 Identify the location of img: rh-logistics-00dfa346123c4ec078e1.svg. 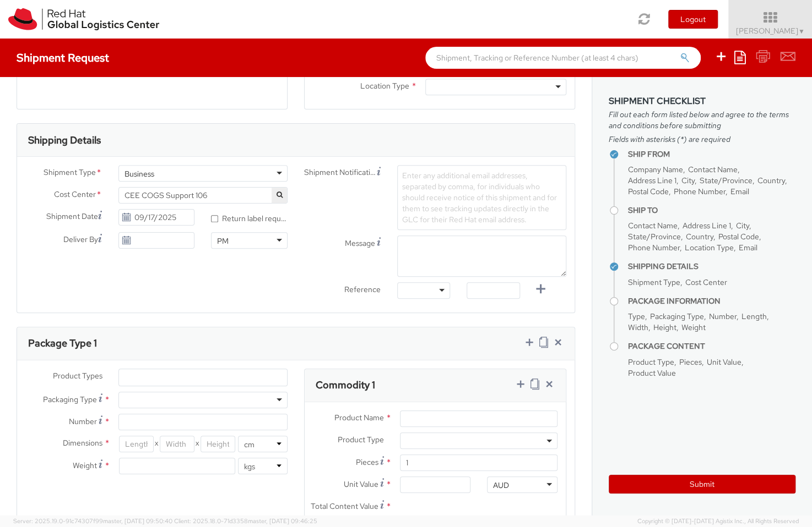
(83, 20).